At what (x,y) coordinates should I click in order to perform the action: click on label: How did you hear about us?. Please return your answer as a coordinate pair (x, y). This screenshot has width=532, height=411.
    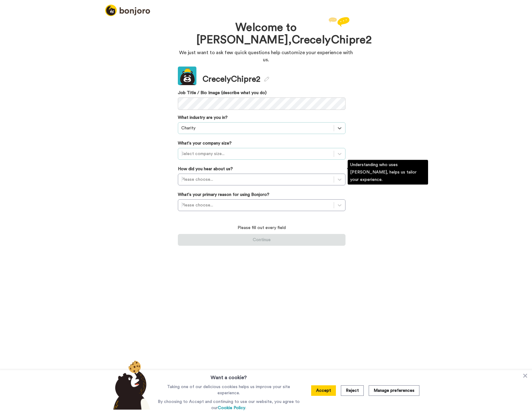
    Looking at the image, I should click on (205, 169).